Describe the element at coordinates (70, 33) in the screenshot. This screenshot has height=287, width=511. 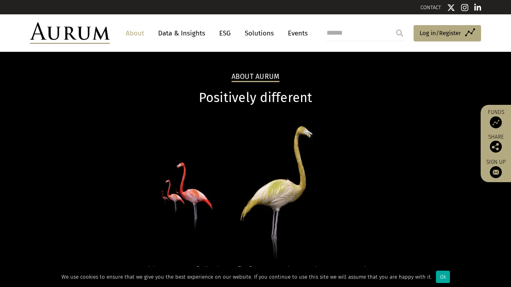
I see `img: Aurum` at that location.